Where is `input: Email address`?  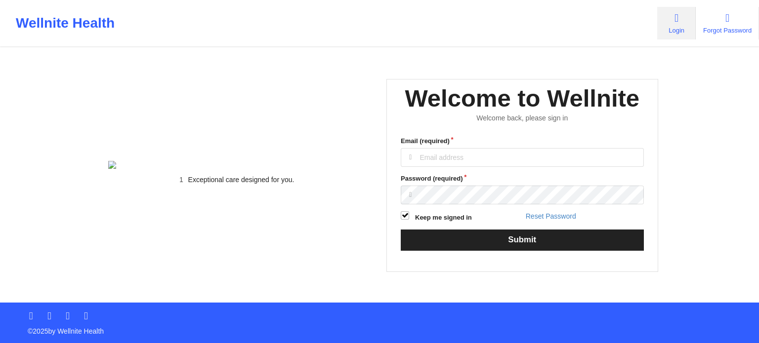 input: Email address is located at coordinates (522, 158).